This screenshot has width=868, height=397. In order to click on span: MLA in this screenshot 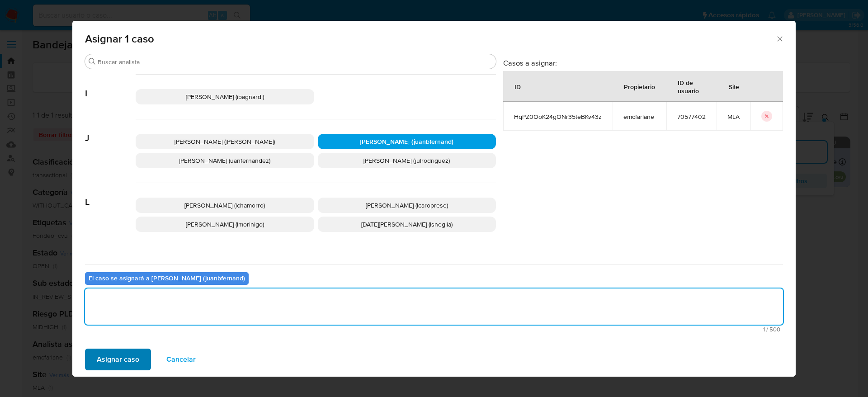, I will do `click(733, 117)`.